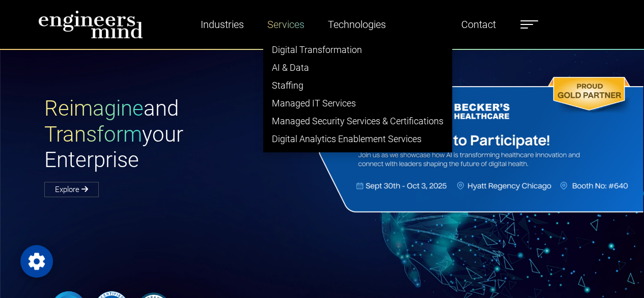  I want to click on a: AI & Data, so click(357, 67).